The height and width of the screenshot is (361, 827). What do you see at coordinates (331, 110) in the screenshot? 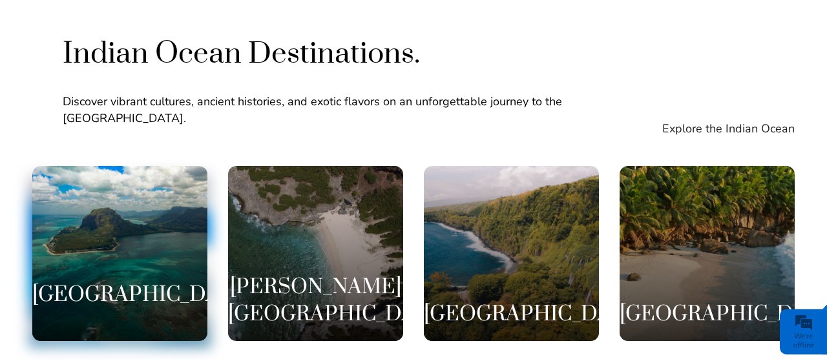
I see `p: Discover vibrant cultures, ancient histories, and exotic flavors on an unforgettable journey to t...` at bounding box center [331, 110].